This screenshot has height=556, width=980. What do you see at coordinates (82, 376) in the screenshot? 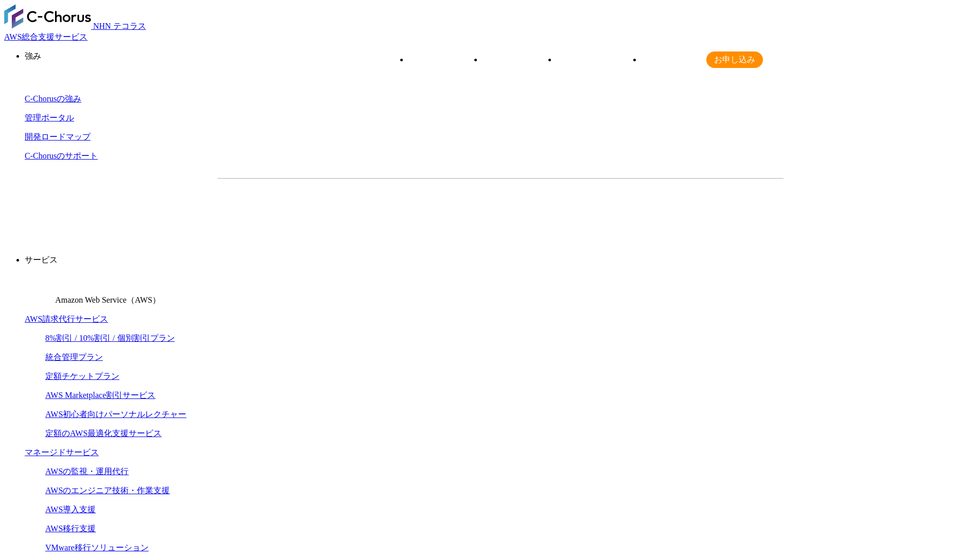
I see `a: 定額チケットプラン` at bounding box center [82, 376].